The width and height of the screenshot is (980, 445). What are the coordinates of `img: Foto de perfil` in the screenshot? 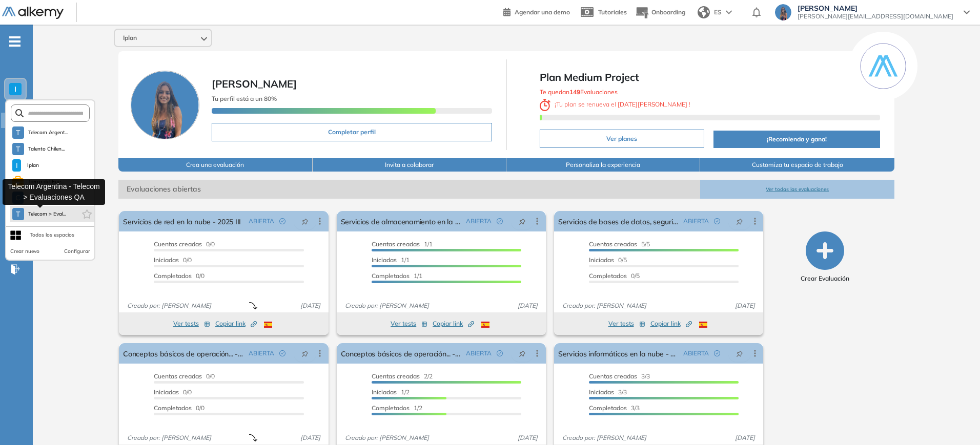 It's located at (165, 105).